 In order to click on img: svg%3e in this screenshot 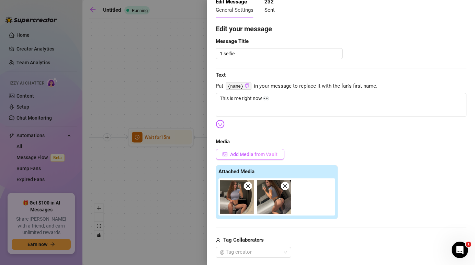, I will do `click(220, 124)`.